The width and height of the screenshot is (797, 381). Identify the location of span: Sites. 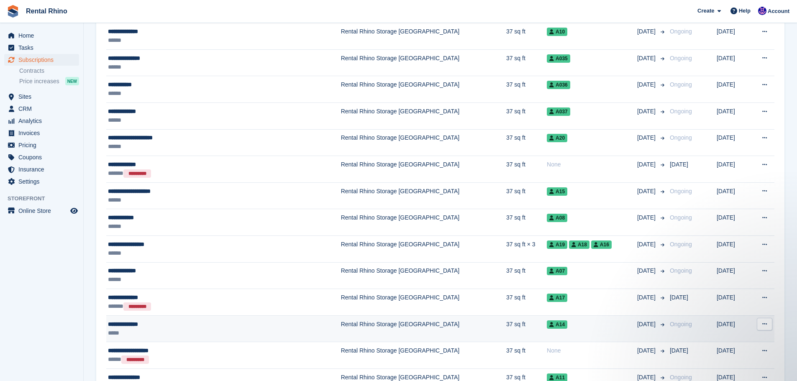
(44, 97).